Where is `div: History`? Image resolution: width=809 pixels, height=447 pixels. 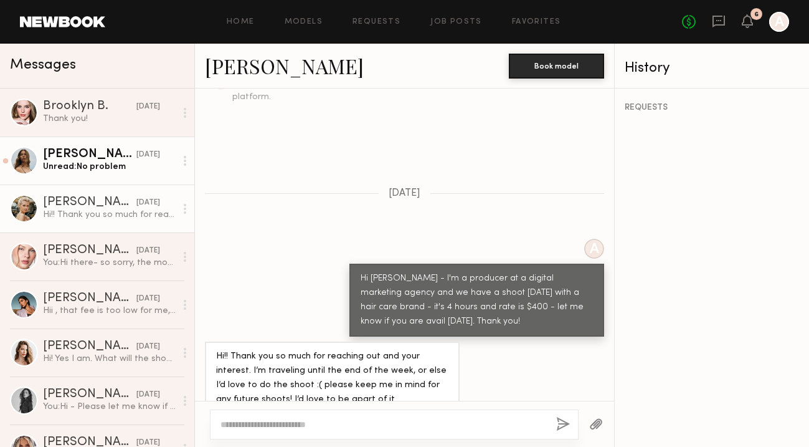
div: History is located at coordinates (712, 68).